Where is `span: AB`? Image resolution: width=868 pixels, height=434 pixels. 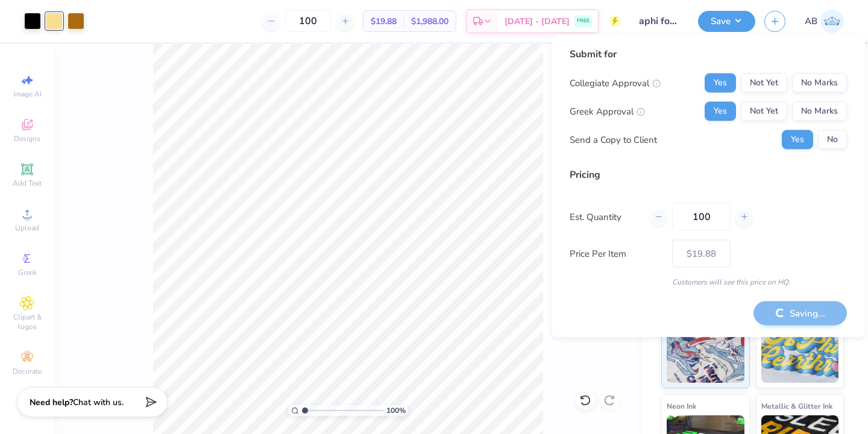 span: AB is located at coordinates (811, 21).